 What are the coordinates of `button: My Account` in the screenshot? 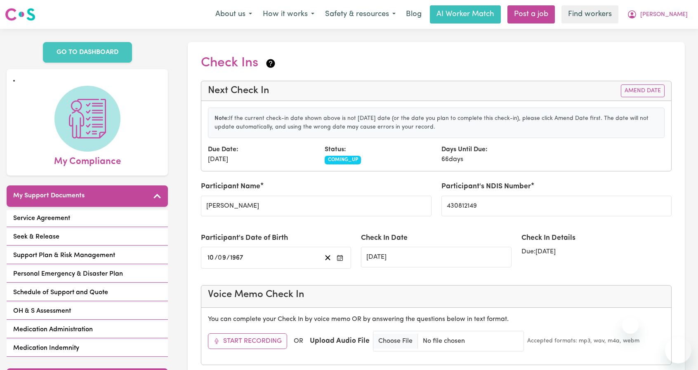 It's located at (657, 14).